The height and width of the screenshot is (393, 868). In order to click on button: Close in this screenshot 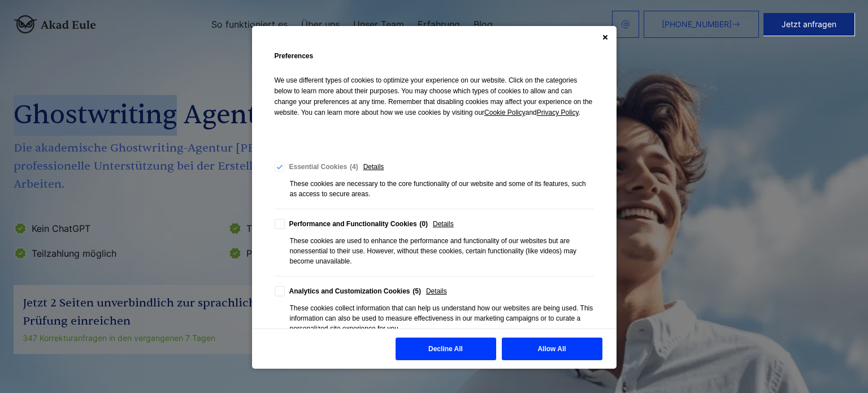, I will do `click(605, 37)`.